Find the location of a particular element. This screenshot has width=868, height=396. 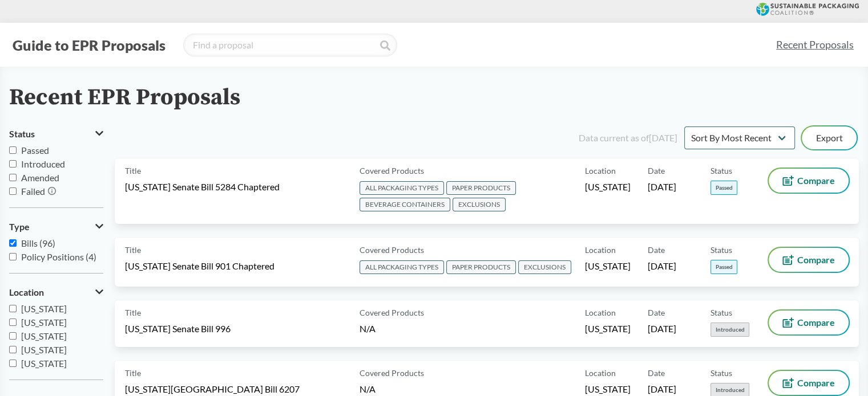

span: Policy Positions (4) is located at coordinates (59, 257).